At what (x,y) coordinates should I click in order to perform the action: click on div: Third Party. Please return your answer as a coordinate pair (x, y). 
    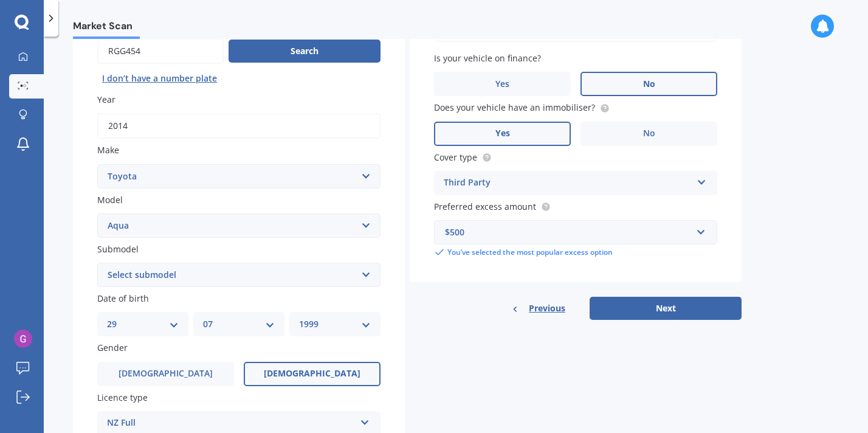
    Looking at the image, I should click on (568, 183).